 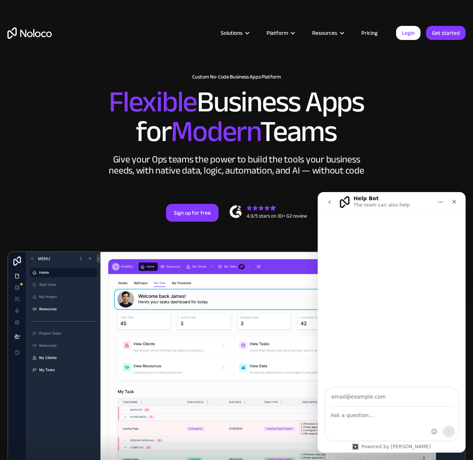 I want to click on a: Pricing, so click(x=370, y=33).